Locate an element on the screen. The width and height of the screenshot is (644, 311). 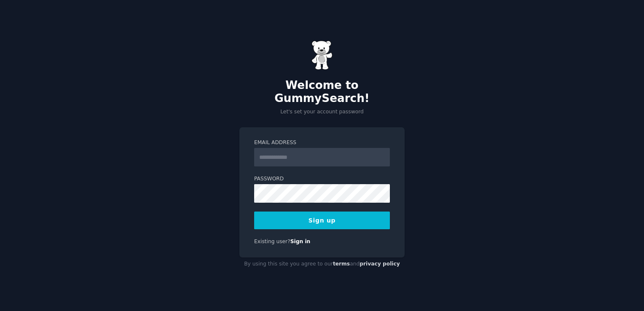
img: Gummy Bear is located at coordinates (322, 55).